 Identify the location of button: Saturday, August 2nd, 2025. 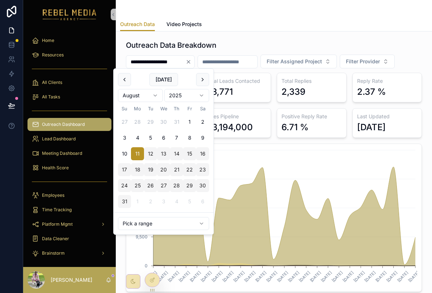
(202, 122).